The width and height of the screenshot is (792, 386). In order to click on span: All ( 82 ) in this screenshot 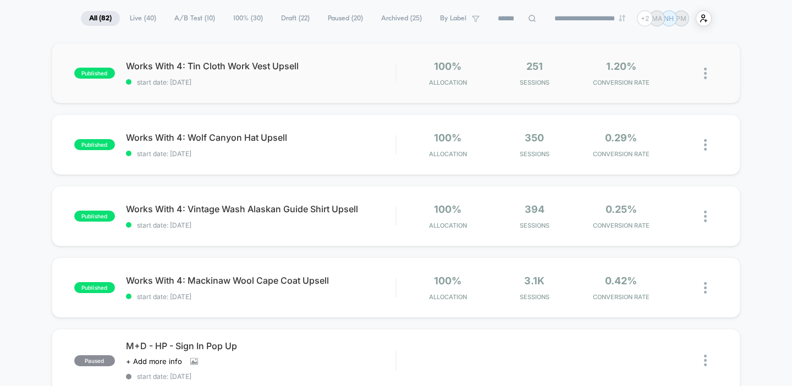, I will do `click(100, 18)`.